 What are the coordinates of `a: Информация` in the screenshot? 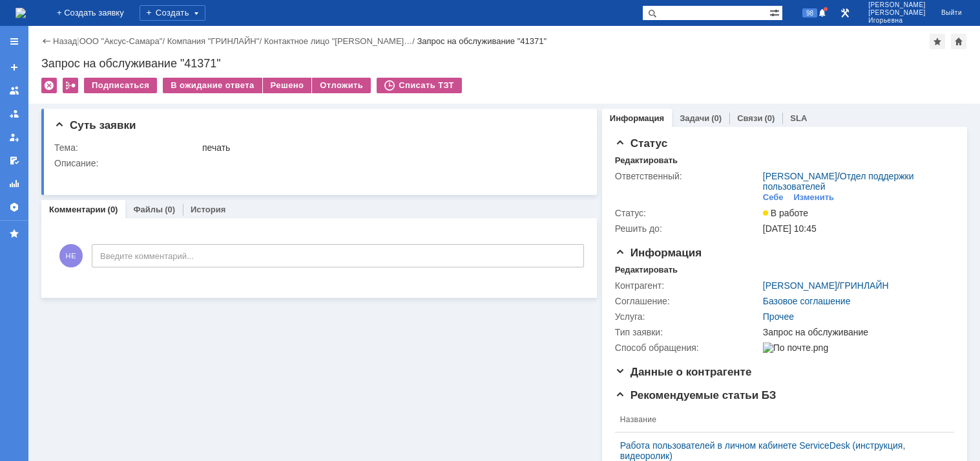 It's located at (637, 118).